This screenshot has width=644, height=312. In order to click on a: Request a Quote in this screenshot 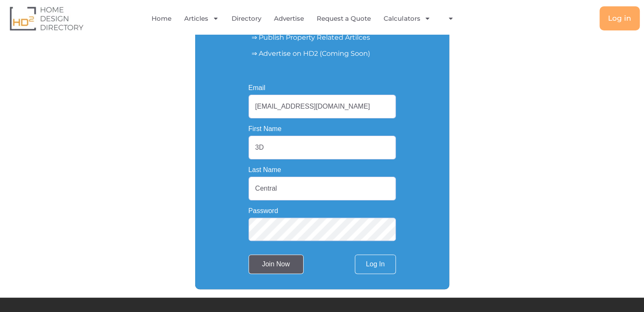, I will do `click(344, 19)`.